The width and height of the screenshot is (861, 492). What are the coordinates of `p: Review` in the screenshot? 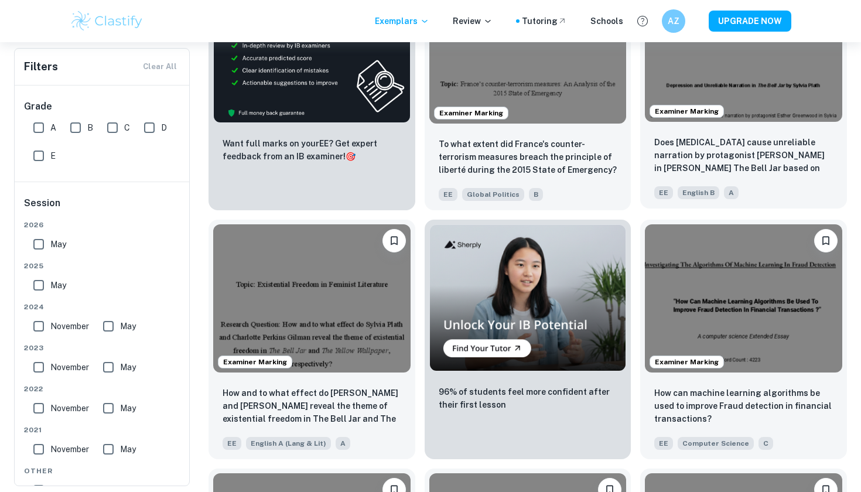 It's located at (472, 21).